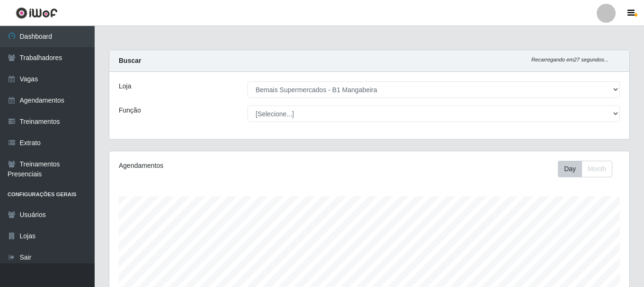 Image resolution: width=644 pixels, height=287 pixels. What do you see at coordinates (589, 169) in the screenshot?
I see `div: Toolbar with button groups` at bounding box center [589, 169].